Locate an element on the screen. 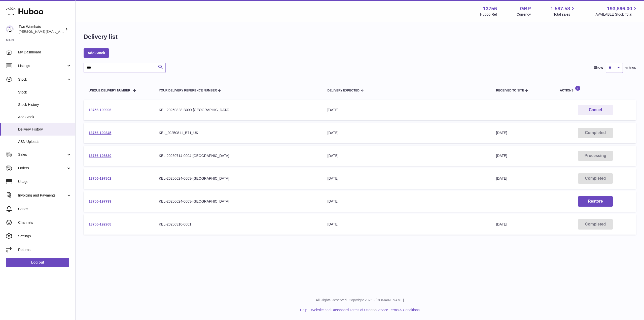 The height and width of the screenshot is (320, 644). span: Settings is located at coordinates (45, 236).